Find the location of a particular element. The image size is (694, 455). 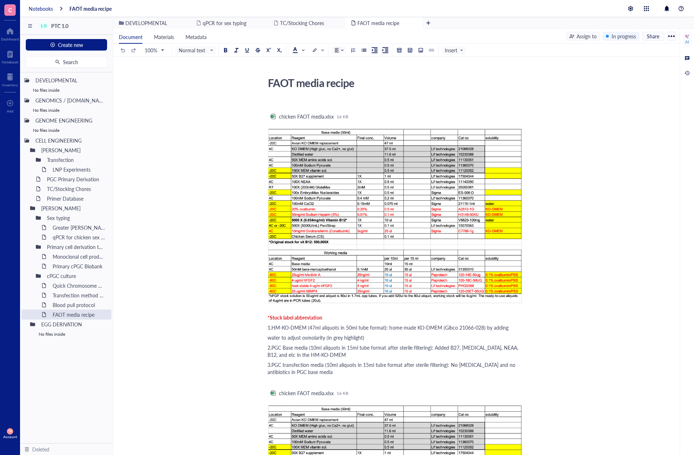

div: DEVELOPMENTAL is located at coordinates (70, 80).